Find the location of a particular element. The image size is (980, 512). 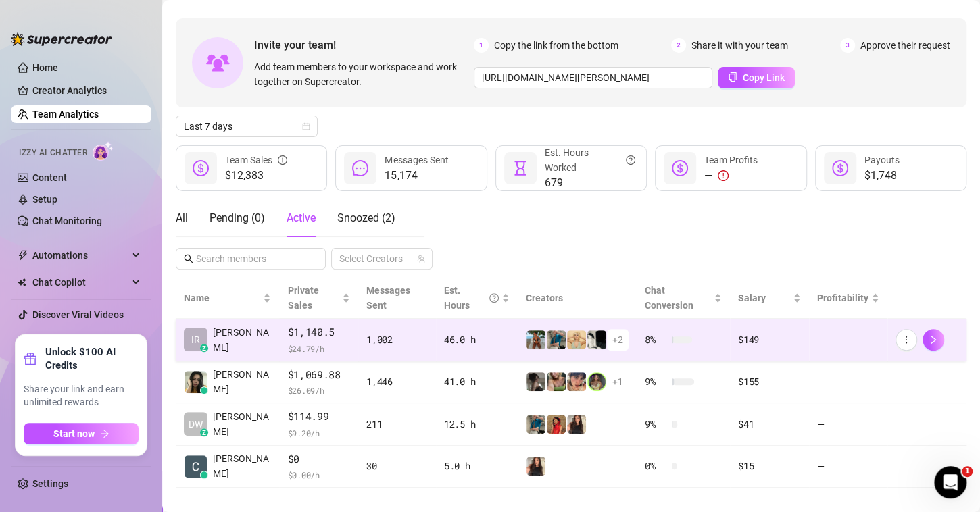

span: arrow-right is located at coordinates (105, 434).